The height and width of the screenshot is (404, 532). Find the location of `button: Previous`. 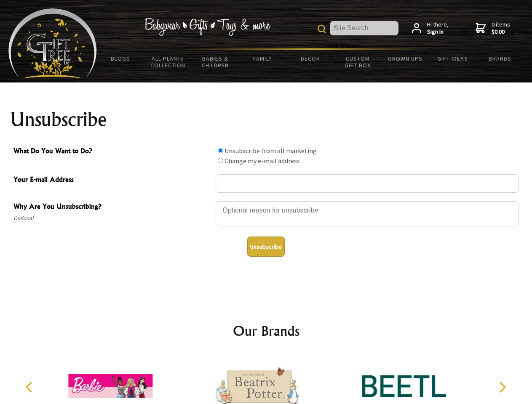

button: Previous is located at coordinates (30, 387).